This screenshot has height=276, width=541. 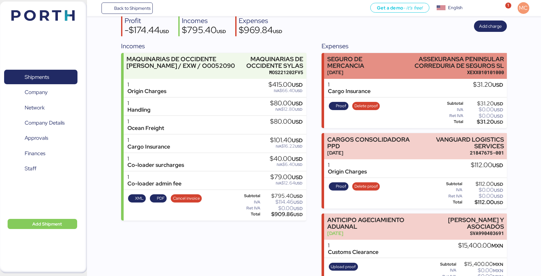 What do you see at coordinates (41, 138) in the screenshot?
I see `a: Approvals` at bounding box center [41, 138].